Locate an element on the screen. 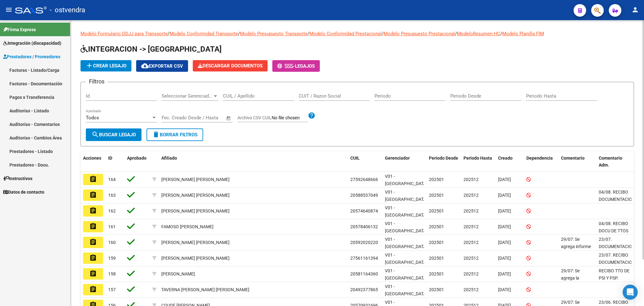 The image size is (644, 306). input: End date is located at coordinates (203, 118).